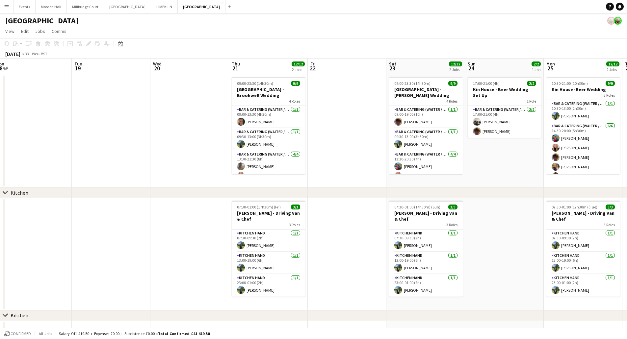 The image size is (627, 339). I want to click on button: Events, so click(24, 7).